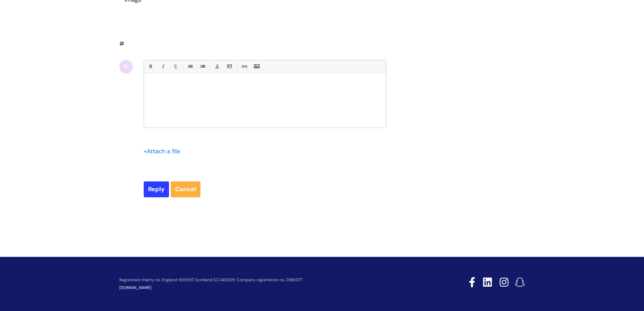 This screenshot has height=311, width=644. I want to click on a: Cancel, so click(185, 189).